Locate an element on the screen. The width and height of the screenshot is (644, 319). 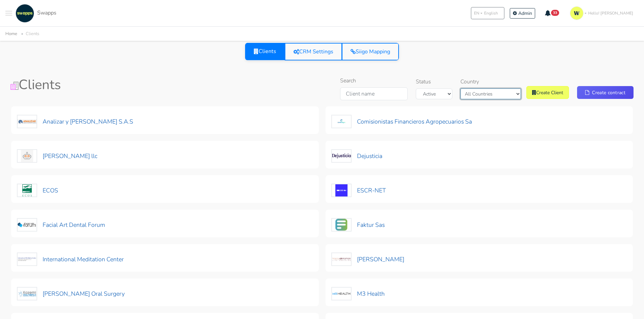
img: ESCR-NET is located at coordinates (341, 190).